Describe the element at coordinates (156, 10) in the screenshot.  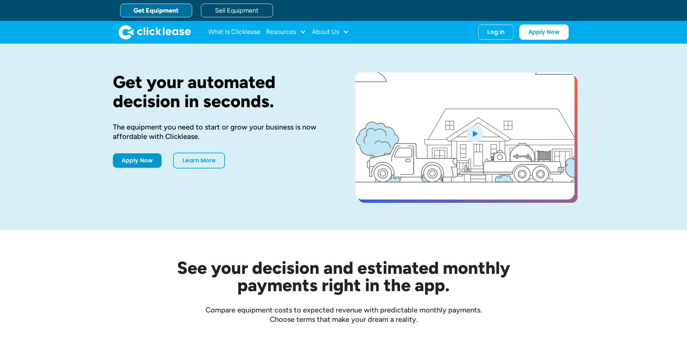
I see `a: Get Equipment` at that location.